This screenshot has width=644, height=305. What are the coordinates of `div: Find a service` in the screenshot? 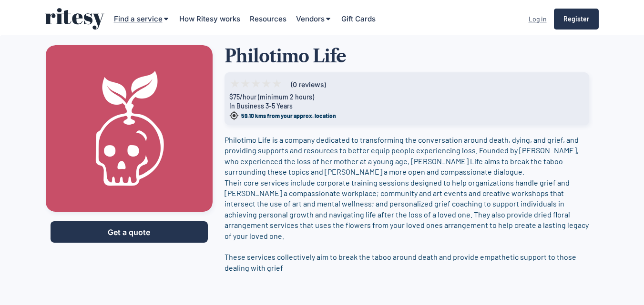 It's located at (138, 19).